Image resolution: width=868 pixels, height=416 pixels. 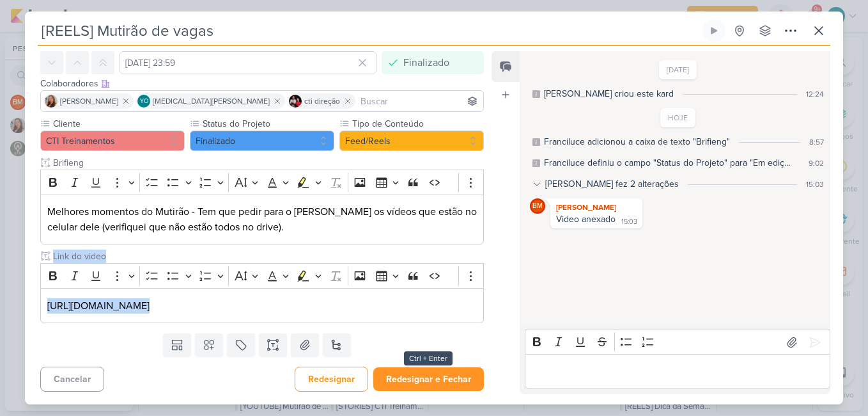 What do you see at coordinates (412, 141) in the screenshot?
I see `button: Feed/Reels` at bounding box center [412, 141].